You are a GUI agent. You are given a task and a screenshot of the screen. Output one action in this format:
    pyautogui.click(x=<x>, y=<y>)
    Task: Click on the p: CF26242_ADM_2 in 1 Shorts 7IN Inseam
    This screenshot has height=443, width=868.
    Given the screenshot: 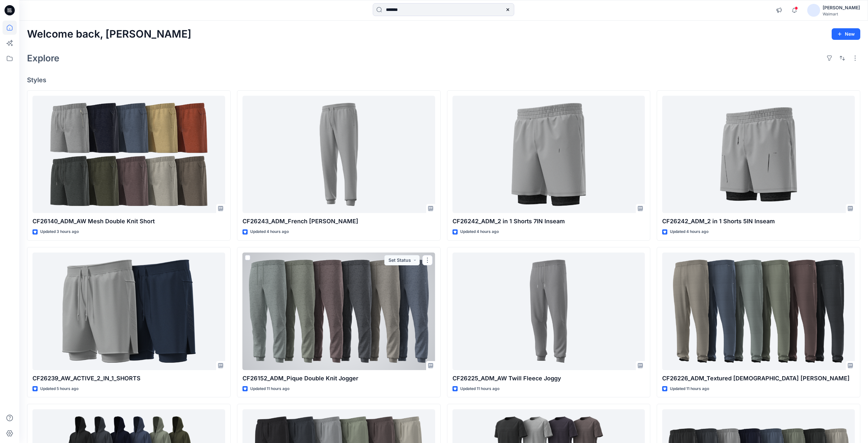 What is the action you would take?
    pyautogui.click(x=548, y=222)
    